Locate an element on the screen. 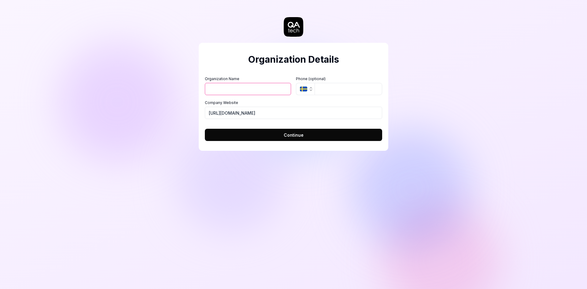 The image size is (587, 289). label: Phone (optional) is located at coordinates (339, 79).